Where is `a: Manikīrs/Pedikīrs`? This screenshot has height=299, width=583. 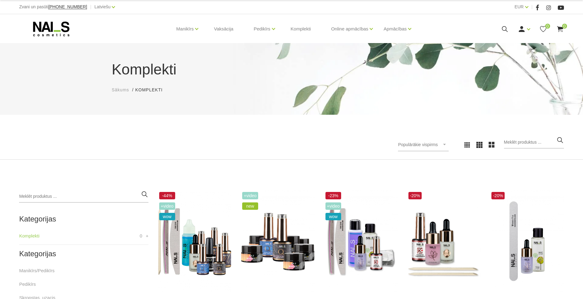 a: Manikīrs/Pedikīrs is located at coordinates (37, 270).